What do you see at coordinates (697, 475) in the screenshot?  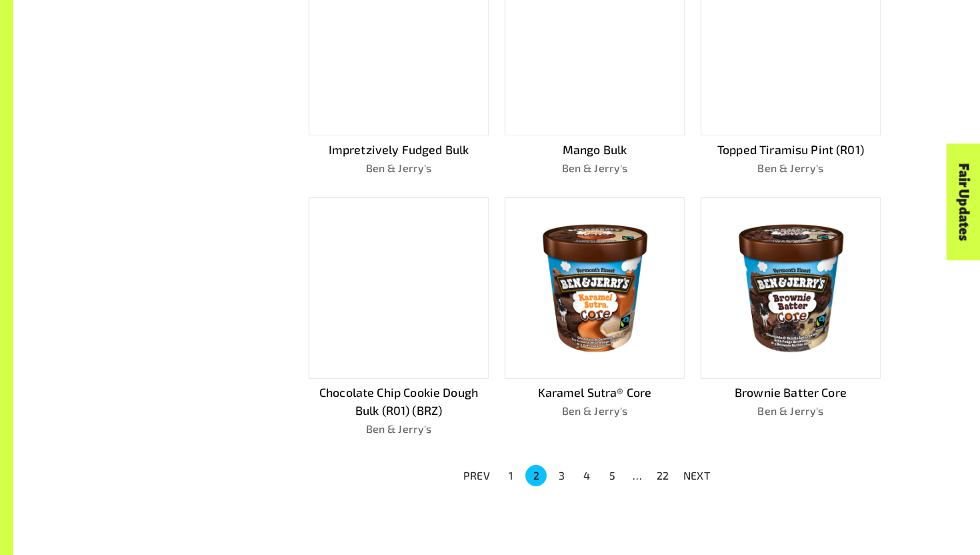 I see `p: NEXT` at bounding box center [697, 475].